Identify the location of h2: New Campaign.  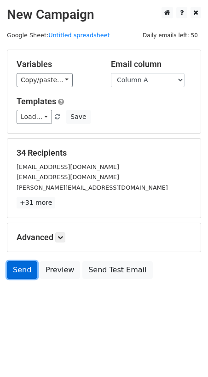
(104, 15).